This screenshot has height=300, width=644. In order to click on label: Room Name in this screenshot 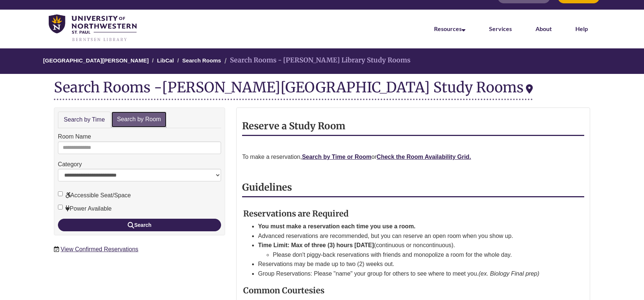, I will do `click(74, 137)`.